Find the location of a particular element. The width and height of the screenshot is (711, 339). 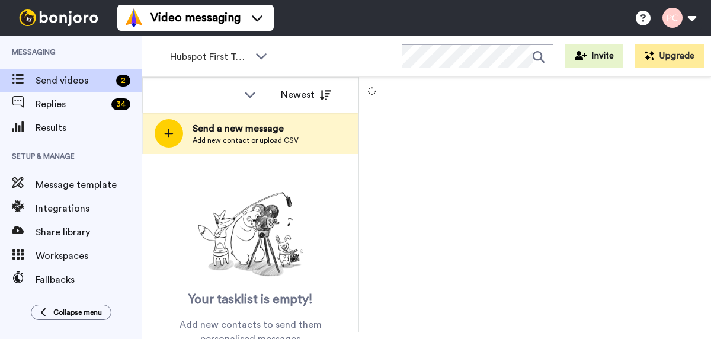

span: Integrations is located at coordinates (89, 209).